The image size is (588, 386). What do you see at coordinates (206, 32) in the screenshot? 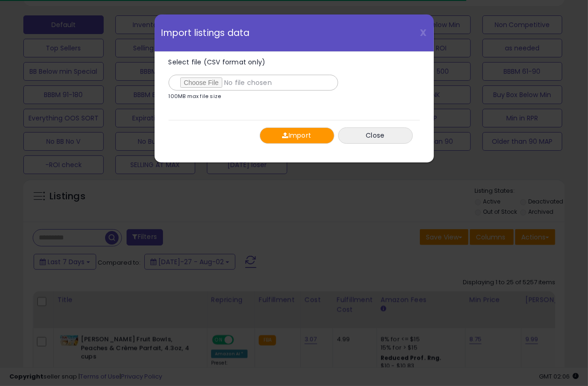
I see `span: Import listings data` at bounding box center [206, 32].